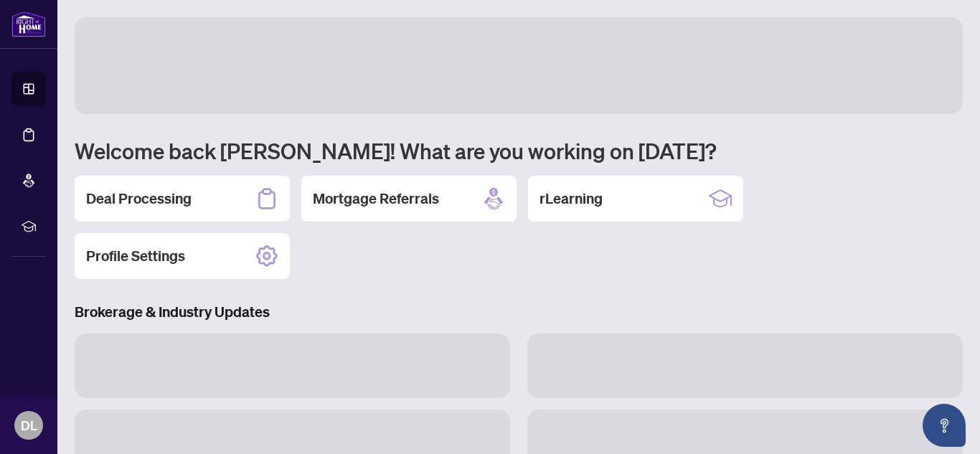 The image size is (980, 454). I want to click on h2: Mortgage Referrals, so click(376, 199).